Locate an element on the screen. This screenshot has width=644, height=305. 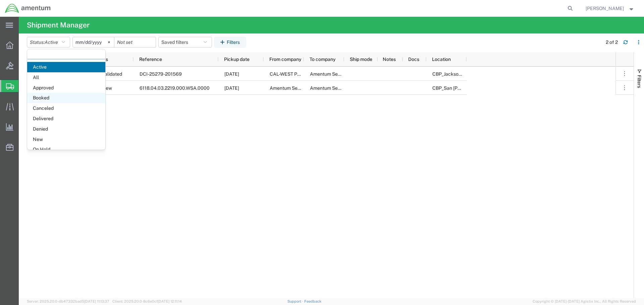
span: From company is located at coordinates (285, 60).